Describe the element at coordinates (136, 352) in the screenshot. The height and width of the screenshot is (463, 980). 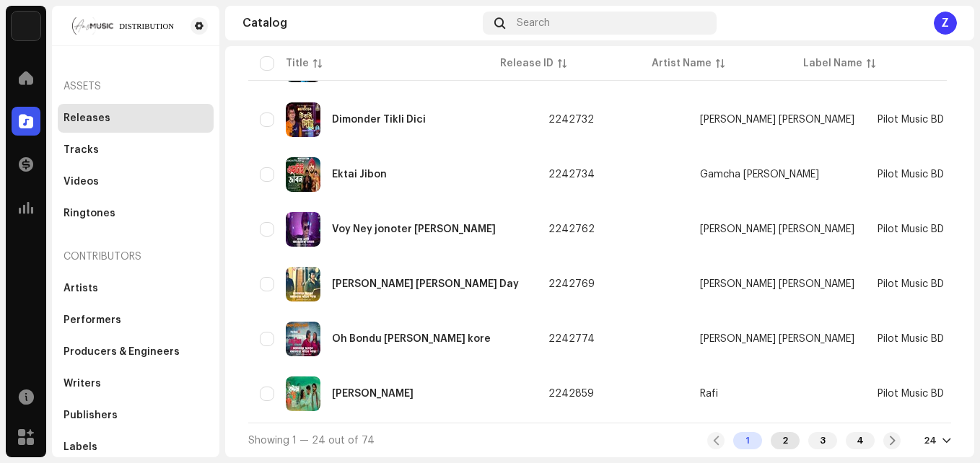
I see `re-m-nav-item: Producers & Engineers` at that location.